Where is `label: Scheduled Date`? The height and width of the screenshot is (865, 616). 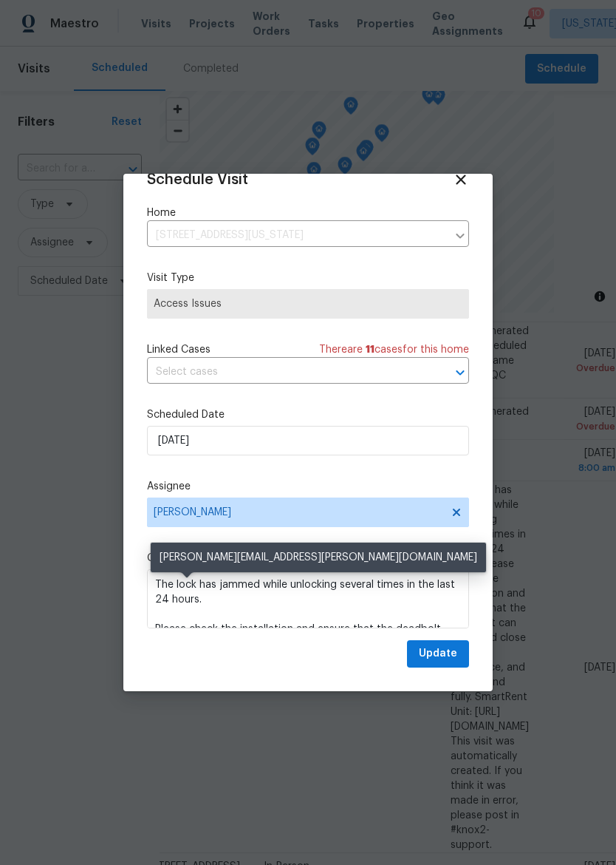 label: Scheduled Date is located at coordinates (308, 415).